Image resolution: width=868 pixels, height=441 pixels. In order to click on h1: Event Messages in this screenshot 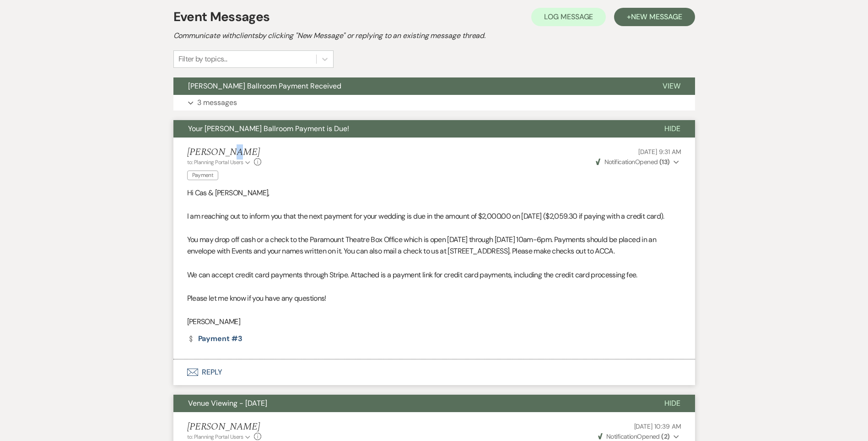, I will do `click(221, 17)`.